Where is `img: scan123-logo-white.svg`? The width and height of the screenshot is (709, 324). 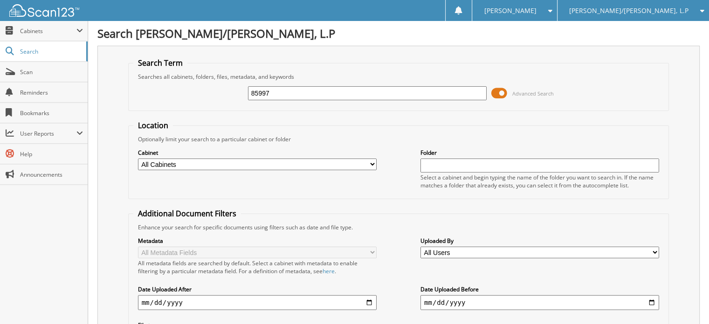 img: scan123-logo-white.svg is located at coordinates (44, 10).